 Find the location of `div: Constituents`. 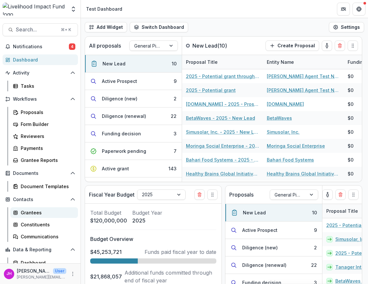

div: Constituents is located at coordinates (47, 224).